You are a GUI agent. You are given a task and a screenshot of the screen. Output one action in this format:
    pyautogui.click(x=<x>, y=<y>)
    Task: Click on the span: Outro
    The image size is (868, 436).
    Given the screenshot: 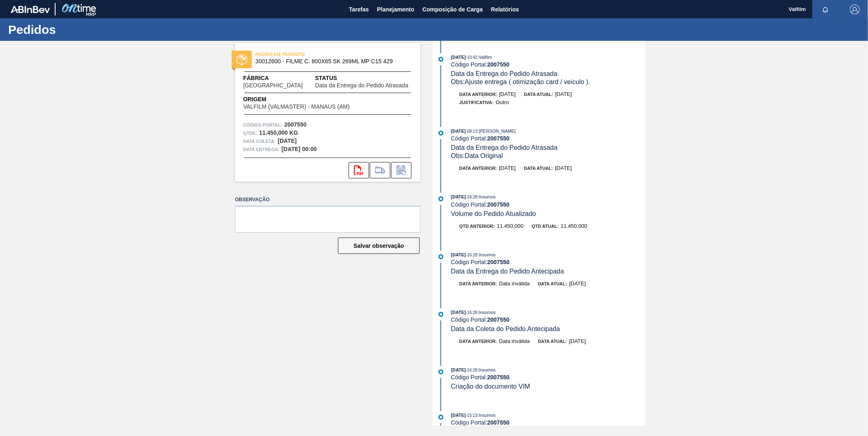 What is the action you would take?
    pyautogui.click(x=502, y=102)
    